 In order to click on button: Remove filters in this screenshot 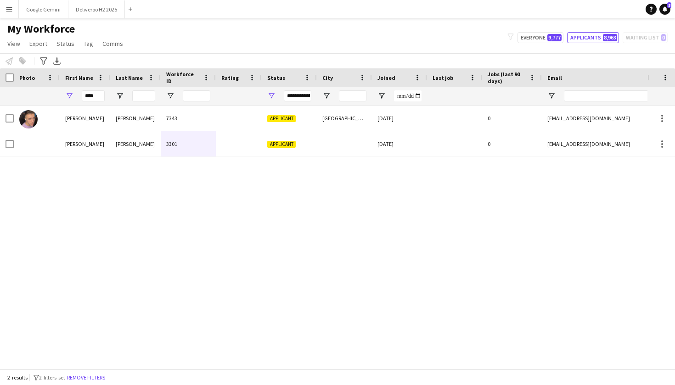, I will do `click(86, 378)`.